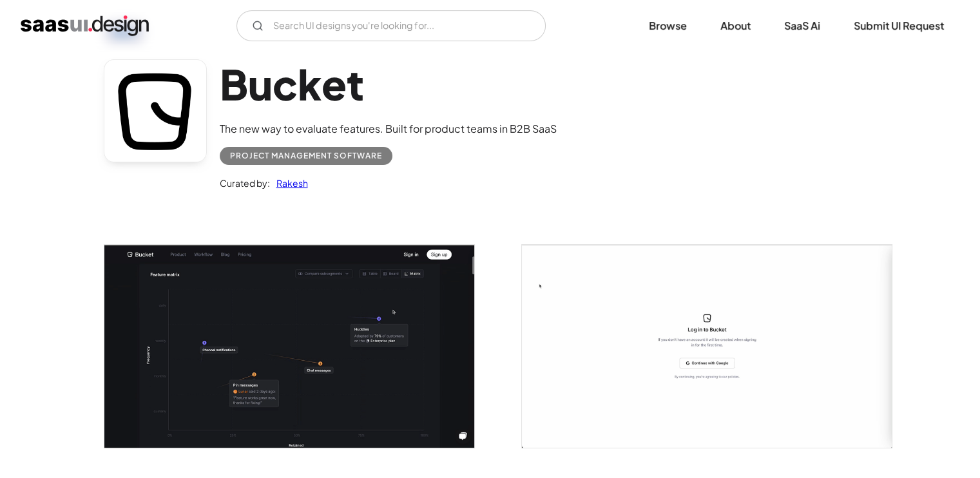  Describe the element at coordinates (898, 26) in the screenshot. I see `a: Submit UI Request` at that location.